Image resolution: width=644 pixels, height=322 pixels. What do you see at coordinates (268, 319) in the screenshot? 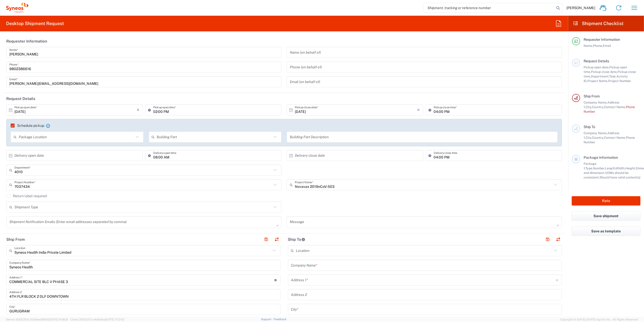
I see `a: Support` at bounding box center [268, 319].